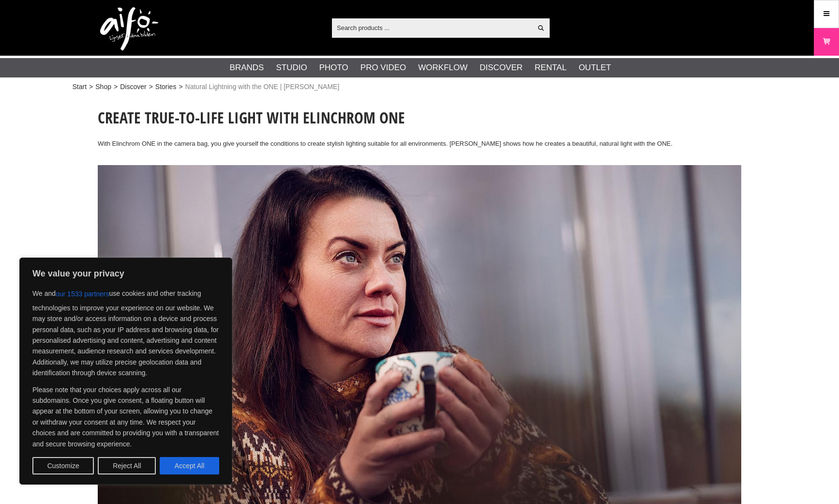 The width and height of the screenshot is (839, 504). What do you see at coordinates (383, 68) in the screenshot?
I see `a: Pro Video` at bounding box center [383, 68].